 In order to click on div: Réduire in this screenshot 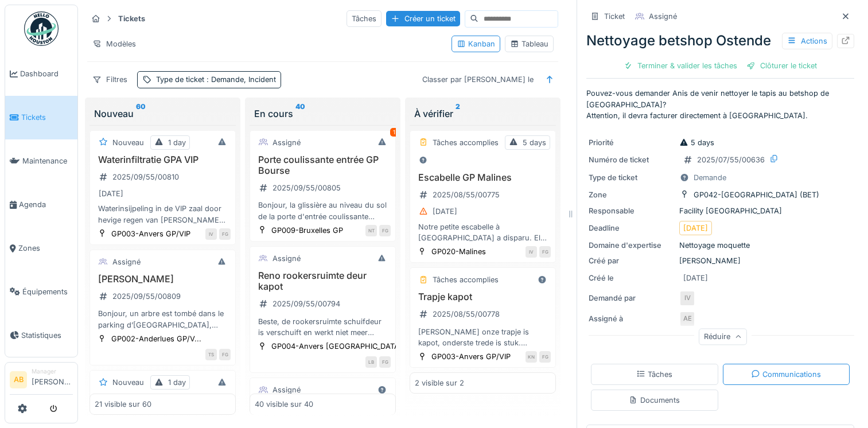, I will do `click(723, 337)`.